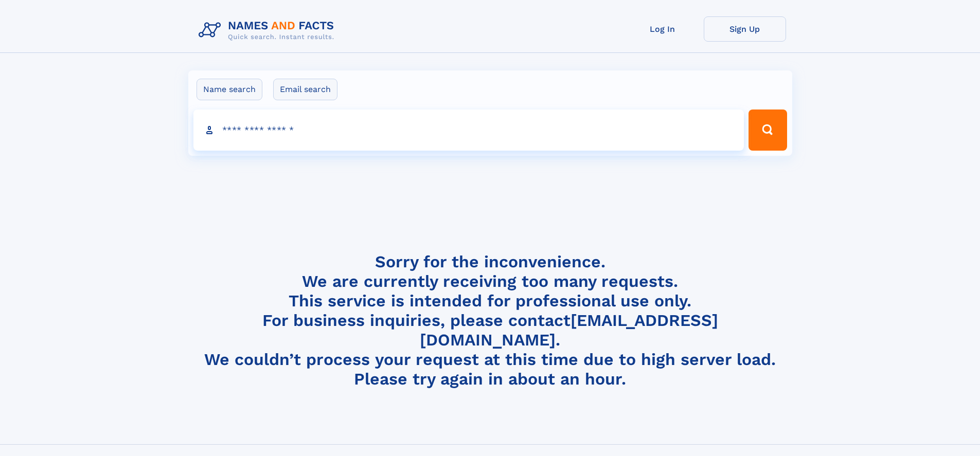 The height and width of the screenshot is (456, 980). Describe the element at coordinates (490, 320) in the screenshot. I see `h4: Sorry for the inconvenience. We are currently receiving too many requests. This service is intend...` at that location.